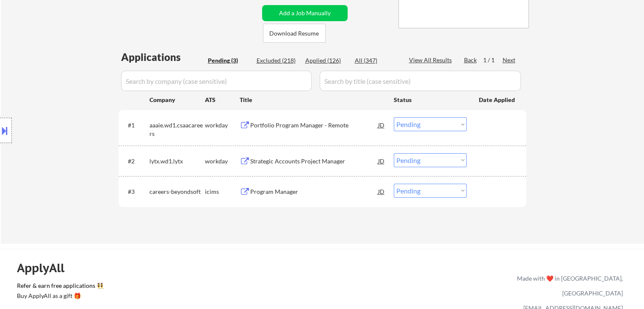 This screenshot has width=644, height=309. What do you see at coordinates (278, 60) in the screenshot?
I see `div: Excluded (218)` at bounding box center [278, 60].